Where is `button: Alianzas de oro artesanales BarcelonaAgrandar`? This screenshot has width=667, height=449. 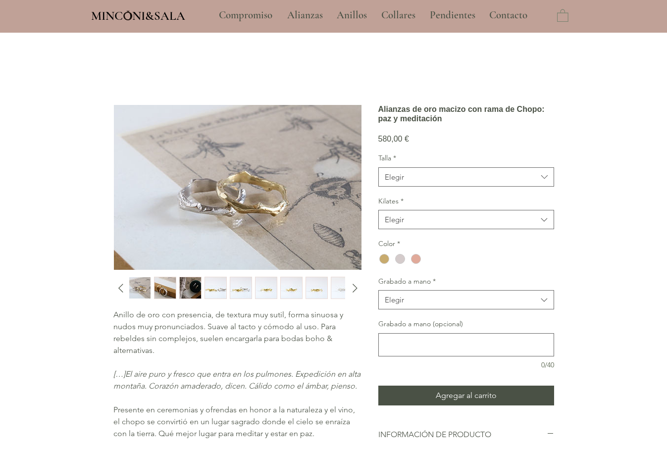
button: Alianzas de oro artesanales BarcelonaAgrandar is located at coordinates (238, 187).